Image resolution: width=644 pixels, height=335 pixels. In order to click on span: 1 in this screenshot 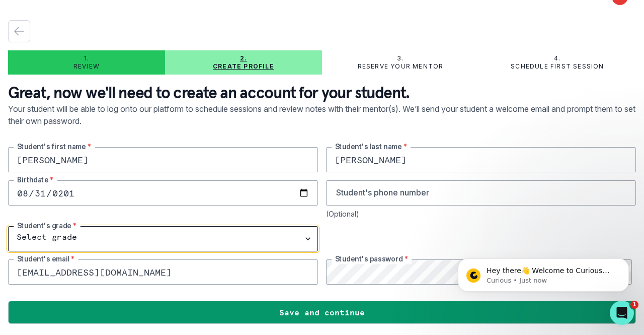, I will do `click(635, 305)`.